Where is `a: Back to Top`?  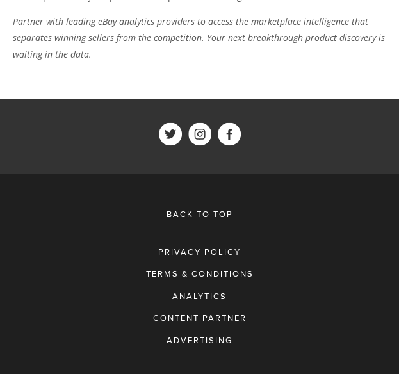
a: Back to Top is located at coordinates (200, 213).